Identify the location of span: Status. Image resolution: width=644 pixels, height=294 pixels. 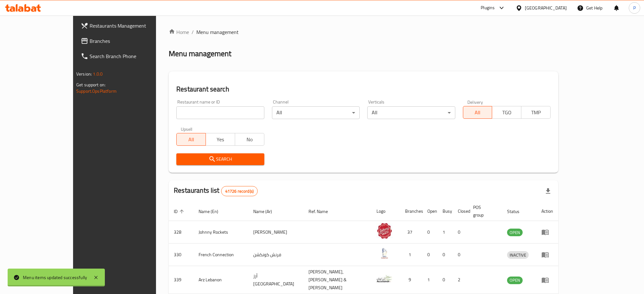
(517, 211).